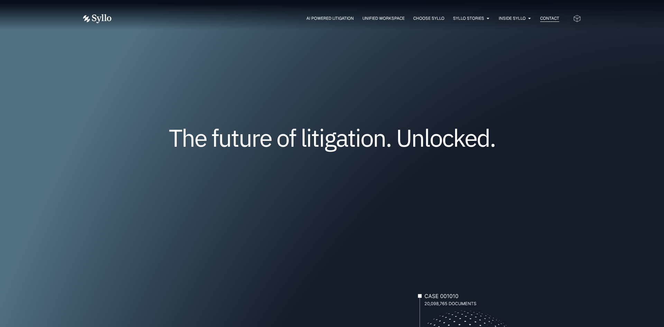 Image resolution: width=664 pixels, height=327 pixels. I want to click on a: Unified Workspace, so click(383, 18).